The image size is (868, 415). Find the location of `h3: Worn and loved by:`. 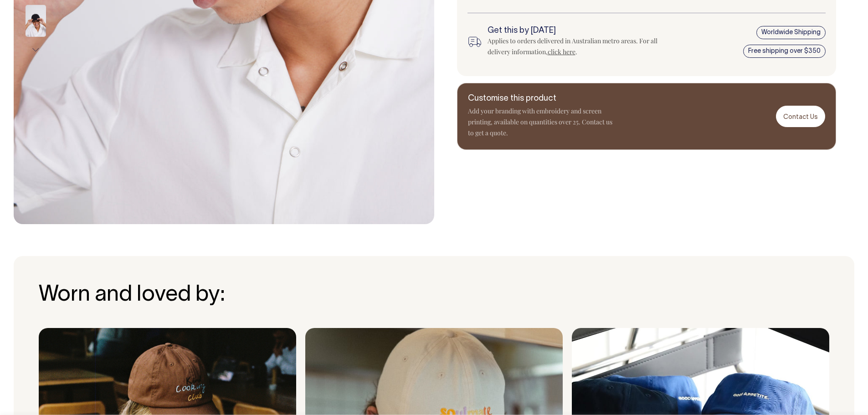

h3: Worn and loved by: is located at coordinates (434, 295).